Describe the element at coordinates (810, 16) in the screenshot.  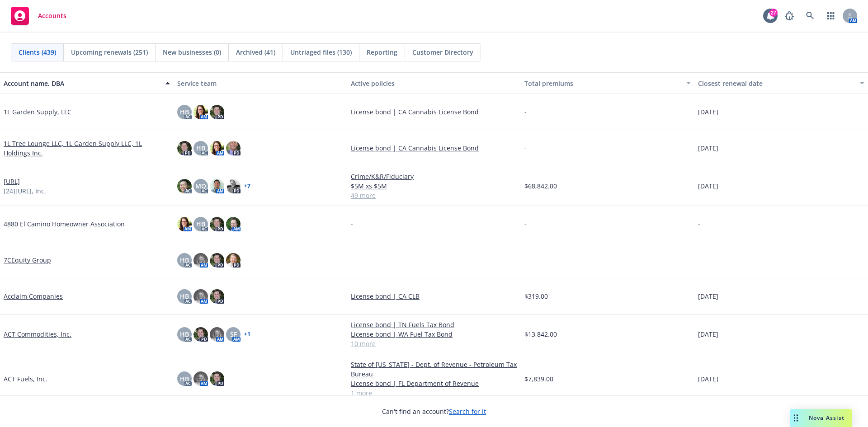
I see `a: Search` at that location.